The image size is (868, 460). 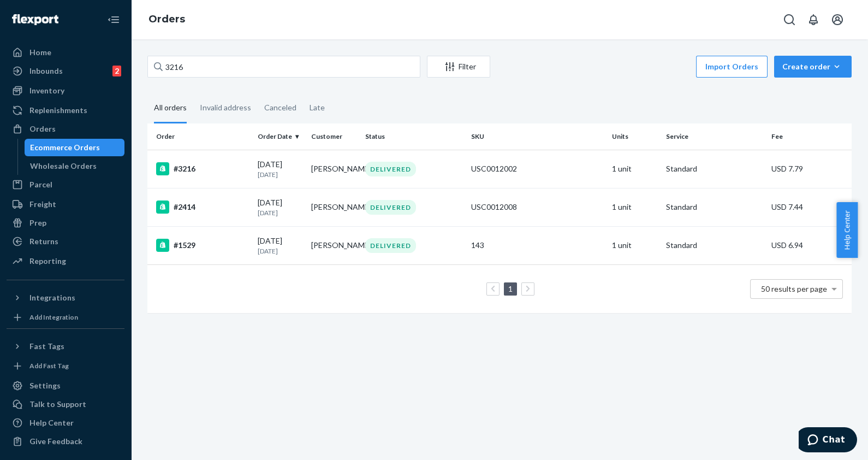 I want to click on div: Prep, so click(x=38, y=223).